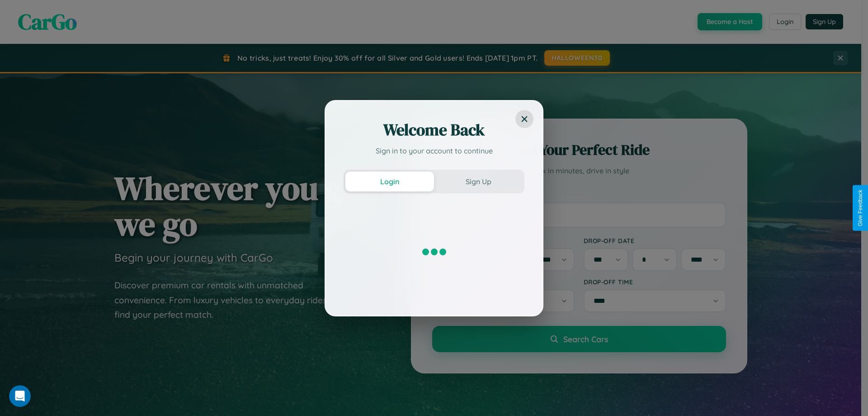  What do you see at coordinates (860, 208) in the screenshot?
I see `div: Give Feedback` at bounding box center [860, 208].